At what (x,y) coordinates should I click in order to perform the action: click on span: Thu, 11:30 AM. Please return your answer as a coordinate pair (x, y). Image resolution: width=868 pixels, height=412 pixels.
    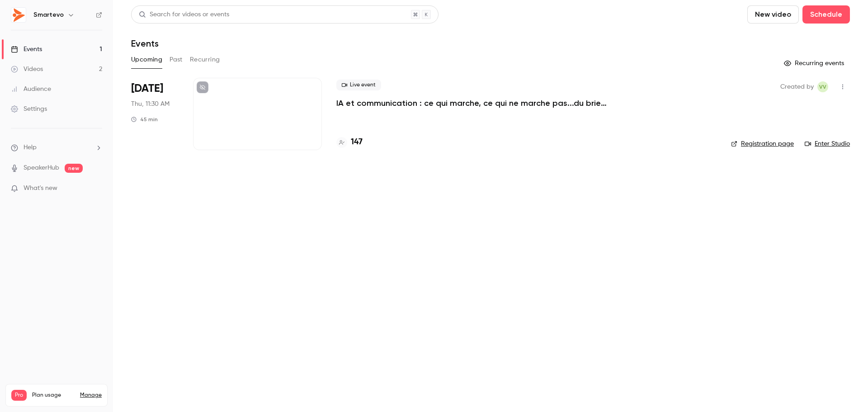
    Looking at the image, I should click on (150, 104).